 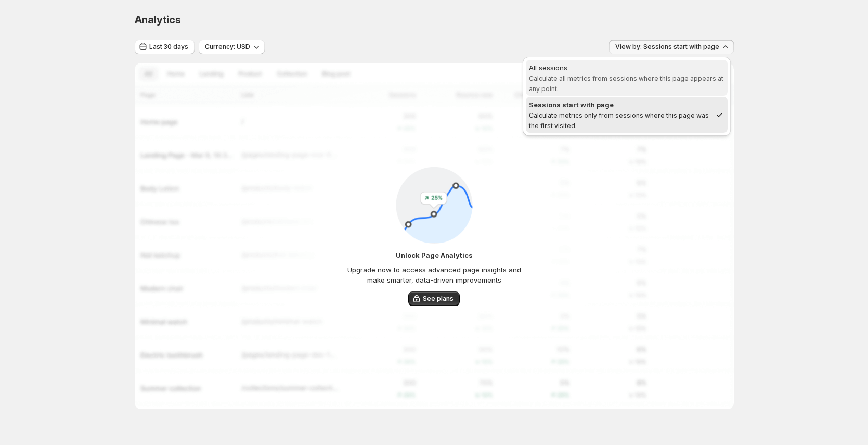 What do you see at coordinates (672, 47) in the screenshot?
I see `button: View by: Sessions start with page` at bounding box center [672, 47].